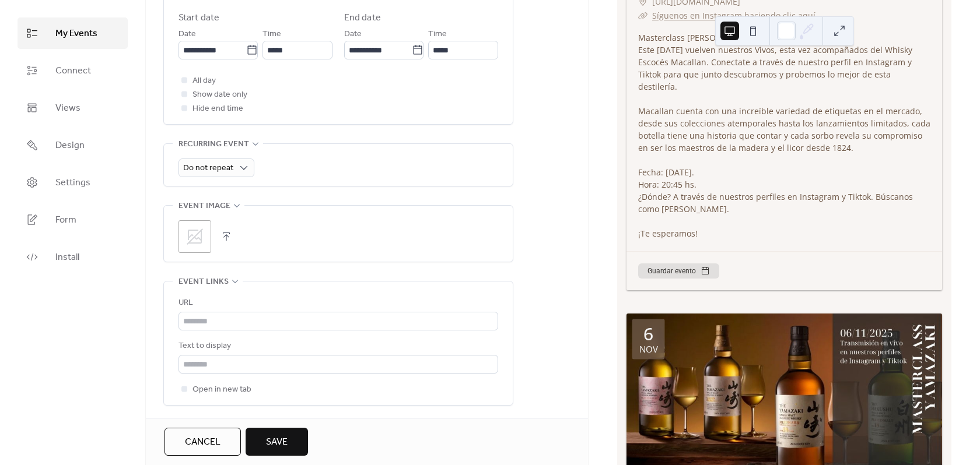 This screenshot has height=465, width=980. What do you see at coordinates (72, 145) in the screenshot?
I see `a: Design` at bounding box center [72, 145].